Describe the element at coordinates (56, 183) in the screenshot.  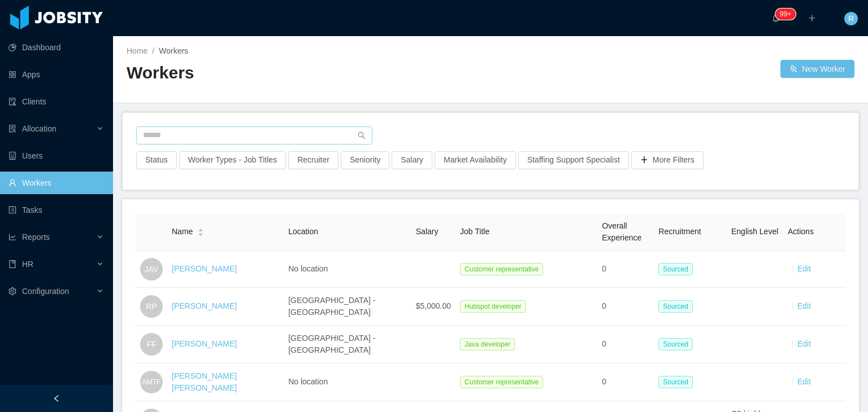
I see `a: icon: userWorkers` at that location.